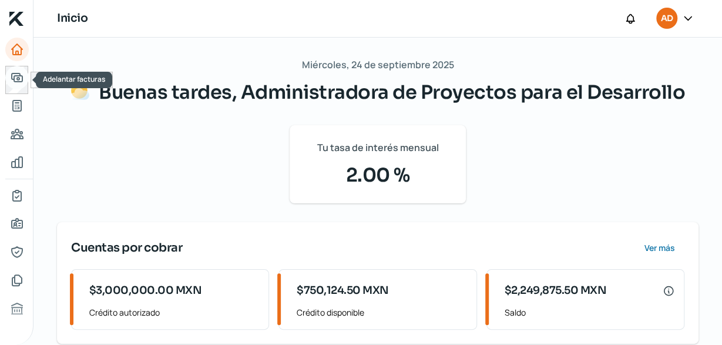  Describe the element at coordinates (17, 252) in the screenshot. I see `a: Representantes` at that location.